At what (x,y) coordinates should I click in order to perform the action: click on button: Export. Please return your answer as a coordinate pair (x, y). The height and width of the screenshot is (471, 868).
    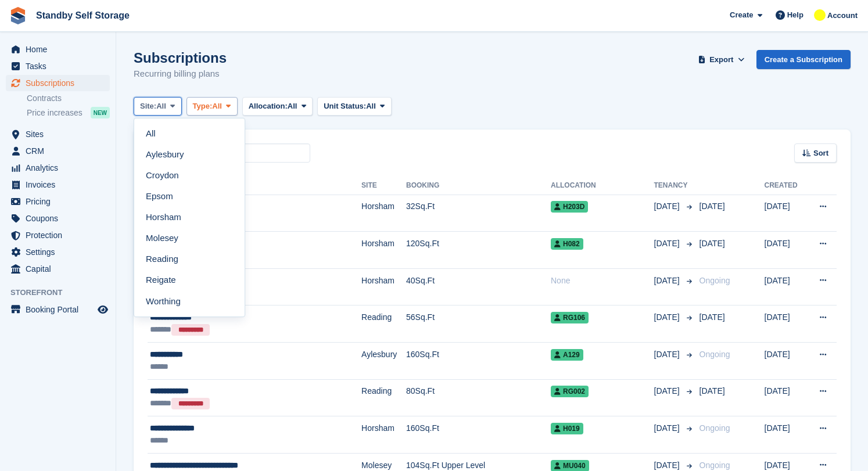
    Looking at the image, I should click on (721, 59).